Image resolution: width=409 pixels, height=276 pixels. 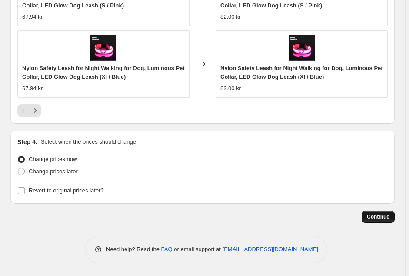 What do you see at coordinates (29, 111) in the screenshot?
I see `nav: Pagination` at bounding box center [29, 111].